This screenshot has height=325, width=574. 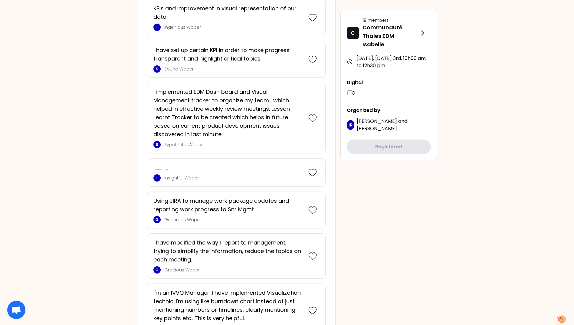 I want to click on p: Digital, so click(x=389, y=83).